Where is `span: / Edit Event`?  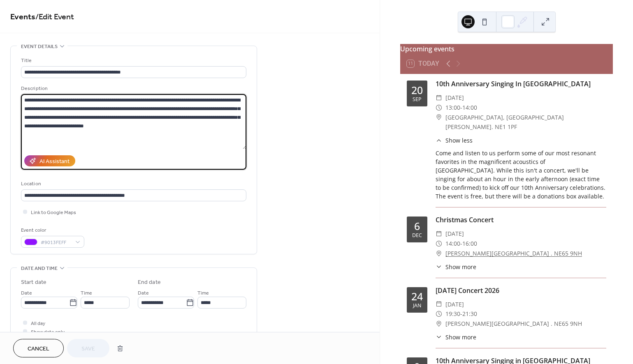 span: / Edit Event is located at coordinates (55, 17).